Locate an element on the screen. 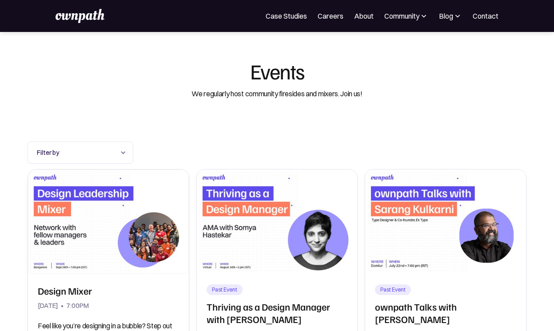  div: Events is located at coordinates (277, 71).